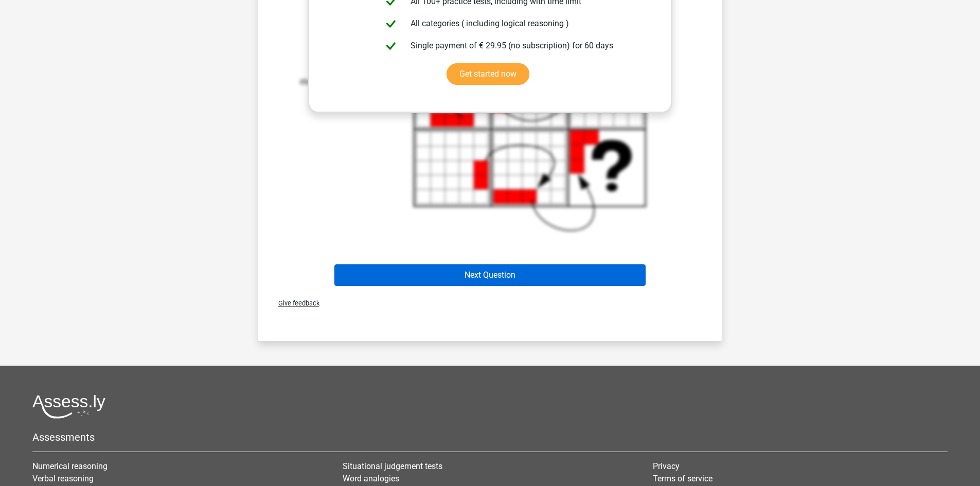 This screenshot has height=486, width=980. What do you see at coordinates (371, 478) in the screenshot?
I see `a: Word analogies` at bounding box center [371, 478].